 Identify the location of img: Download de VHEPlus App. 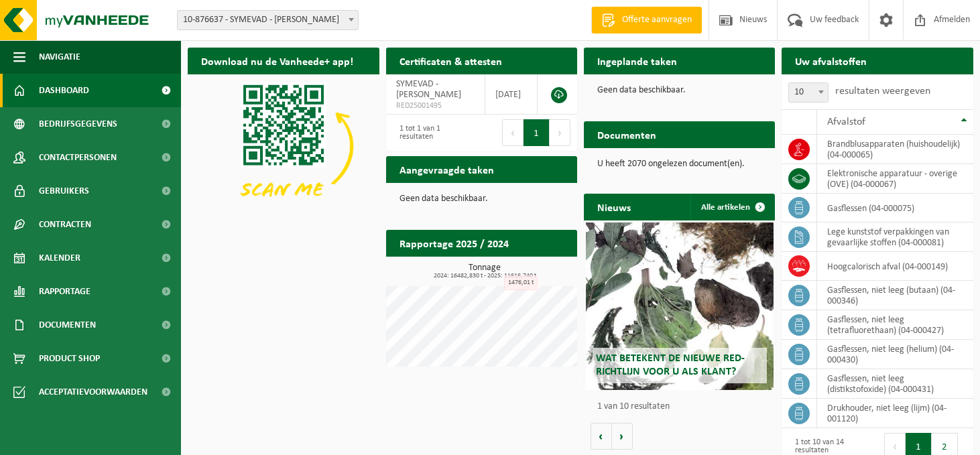
(283, 146).